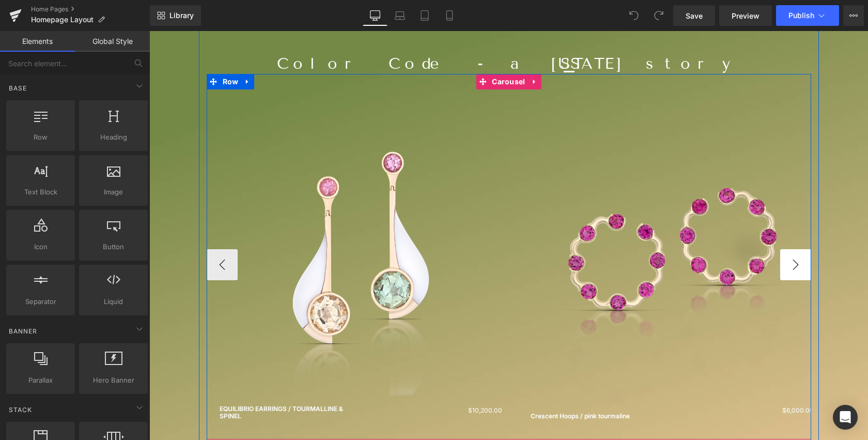 This screenshot has height=440, width=868. I want to click on a: Preview, so click(746, 16).